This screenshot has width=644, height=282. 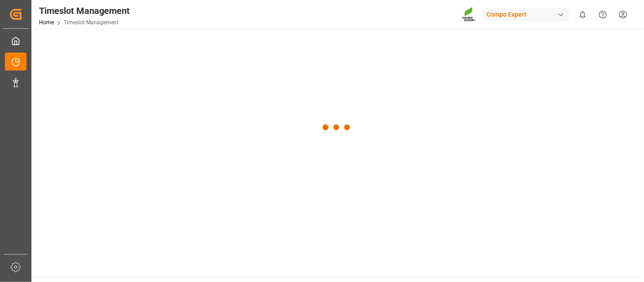 I want to click on div: Timeslot Management, so click(x=85, y=11).